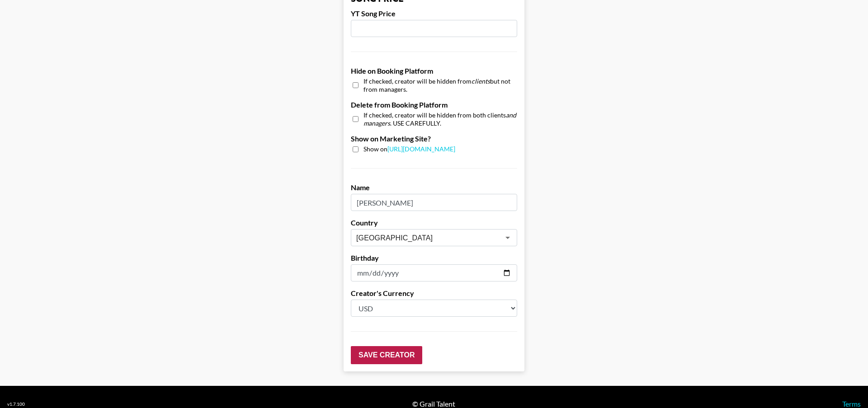 The width and height of the screenshot is (868, 408). What do you see at coordinates (16, 404) in the screenshot?
I see `div: v 1.7.100` at bounding box center [16, 404].